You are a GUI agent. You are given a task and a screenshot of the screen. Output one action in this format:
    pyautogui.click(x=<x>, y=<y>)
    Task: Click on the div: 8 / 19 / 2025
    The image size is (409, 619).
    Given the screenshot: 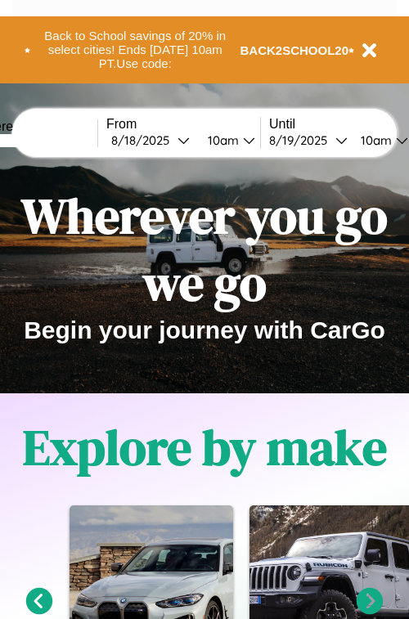 What is the action you would take?
    pyautogui.click(x=302, y=140)
    